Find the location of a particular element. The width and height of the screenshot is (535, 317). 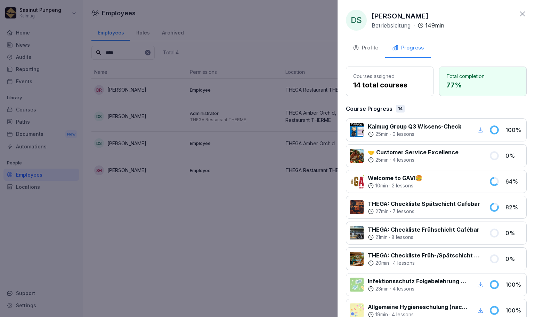

p: 7 lessons is located at coordinates (404, 211).